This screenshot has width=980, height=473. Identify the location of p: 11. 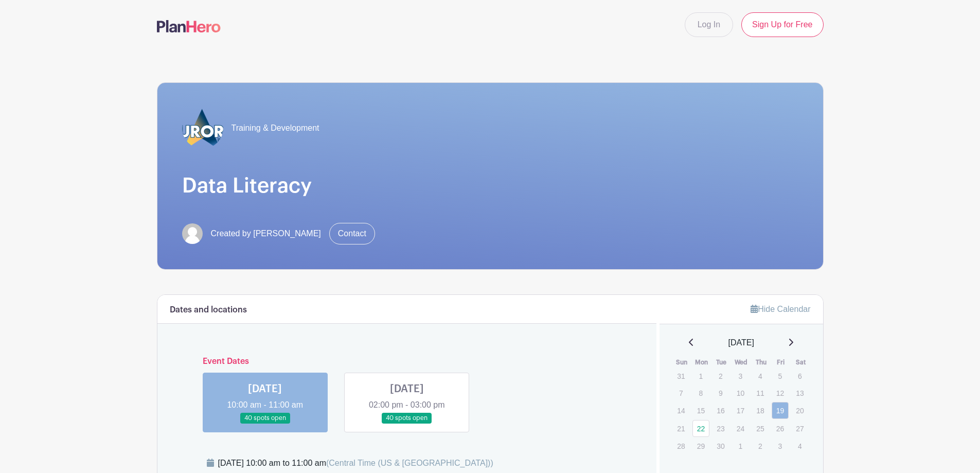
(760, 393).